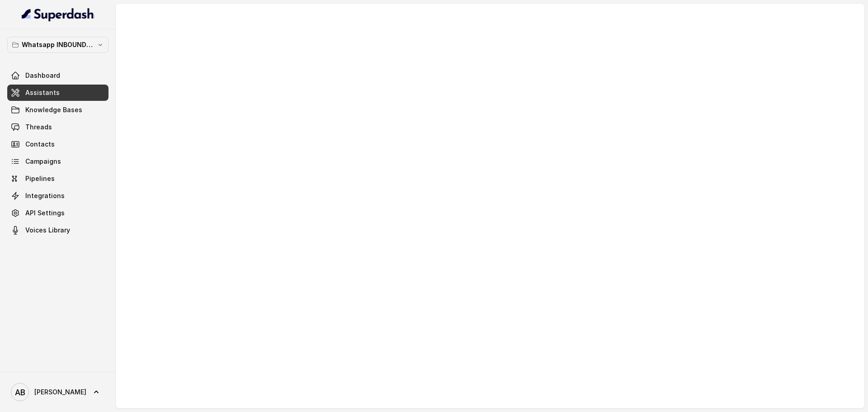 This screenshot has width=868, height=412. What do you see at coordinates (43, 161) in the screenshot?
I see `span: Campaigns` at bounding box center [43, 161].